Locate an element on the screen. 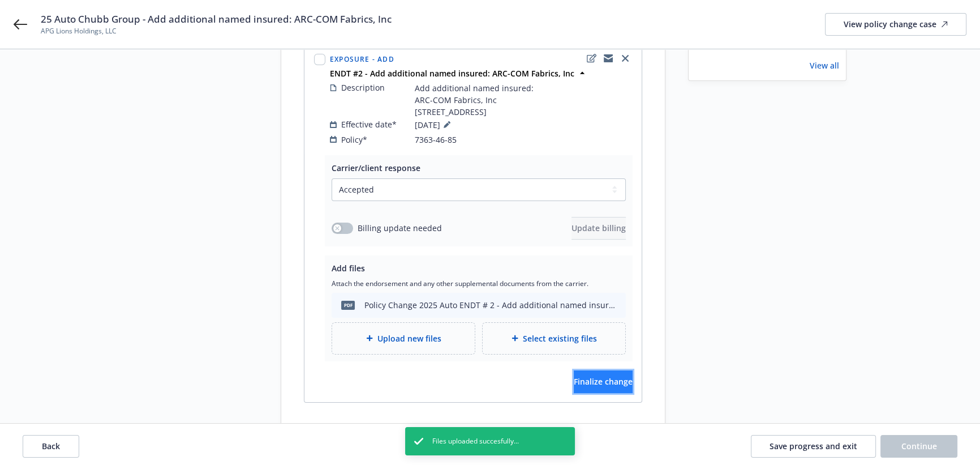 Image resolution: width=980 pixels, height=469 pixels. strong: ENDT #2 - Add additional named insured: ARC-COM Fabrics, Inc is located at coordinates (452, 73).